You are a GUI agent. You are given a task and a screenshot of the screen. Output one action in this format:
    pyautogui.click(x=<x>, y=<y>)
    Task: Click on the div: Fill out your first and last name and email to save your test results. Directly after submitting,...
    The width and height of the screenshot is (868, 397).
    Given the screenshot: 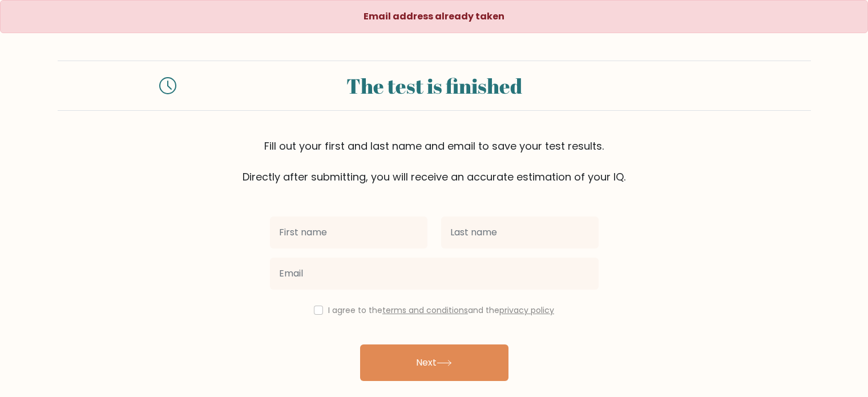 What is the action you would take?
    pyautogui.click(x=434, y=161)
    